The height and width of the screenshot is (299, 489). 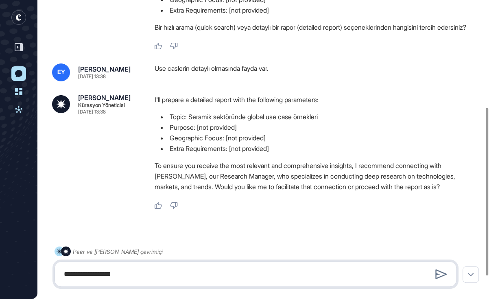 I want to click on p: I'll prepare a detailed report with the following parameters:, so click(x=318, y=100).